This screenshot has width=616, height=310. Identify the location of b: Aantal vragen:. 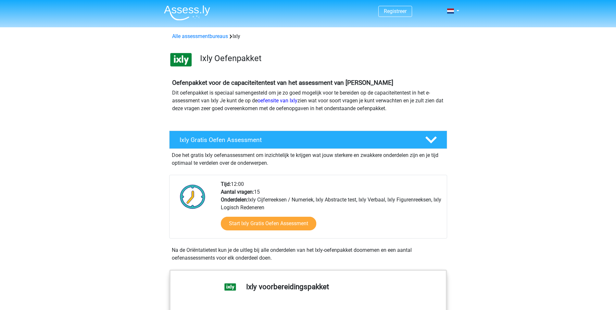
(237, 192).